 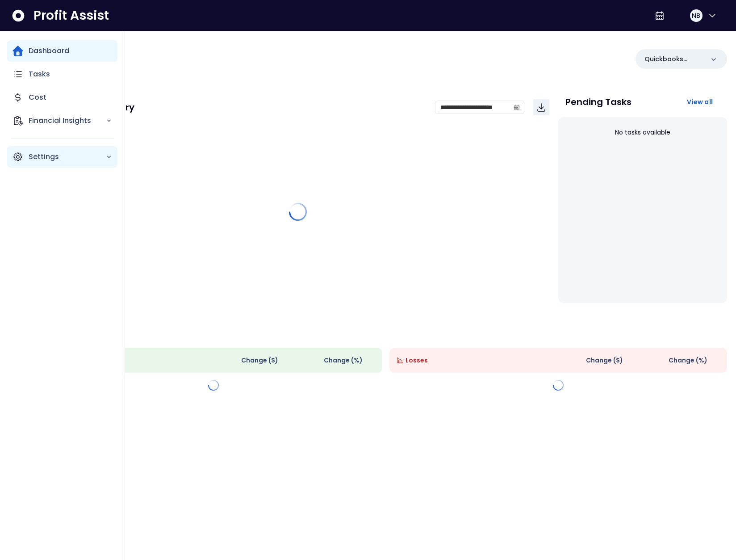 What do you see at coordinates (386, 332) in the screenshot?
I see `p: Wins & Losses` at bounding box center [386, 332].